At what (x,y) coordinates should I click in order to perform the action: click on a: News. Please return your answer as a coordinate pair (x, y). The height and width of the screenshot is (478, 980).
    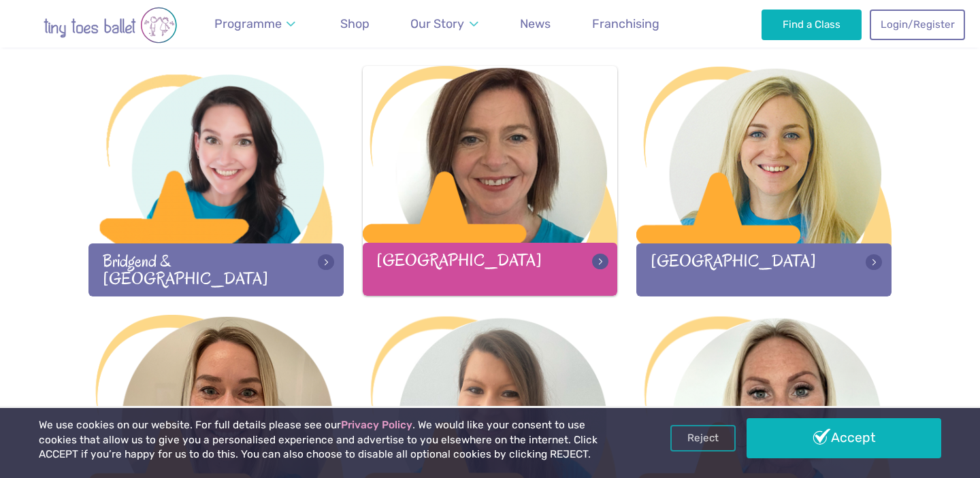
    Looking at the image, I should click on (535, 24).